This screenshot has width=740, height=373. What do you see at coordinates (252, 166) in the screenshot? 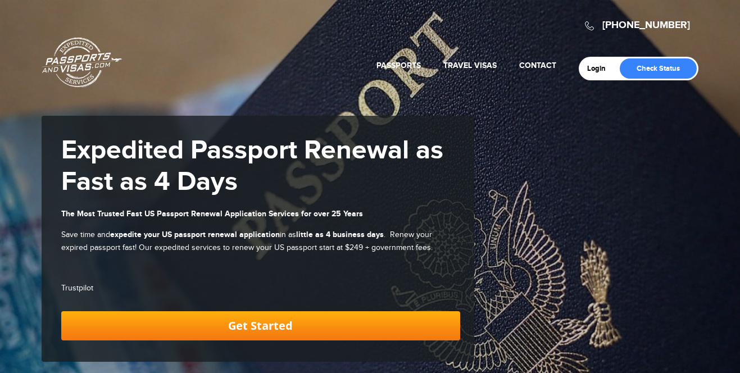
I see `strong: Expedited Passport Renewal as Fast as 4 Days` at bounding box center [252, 166].